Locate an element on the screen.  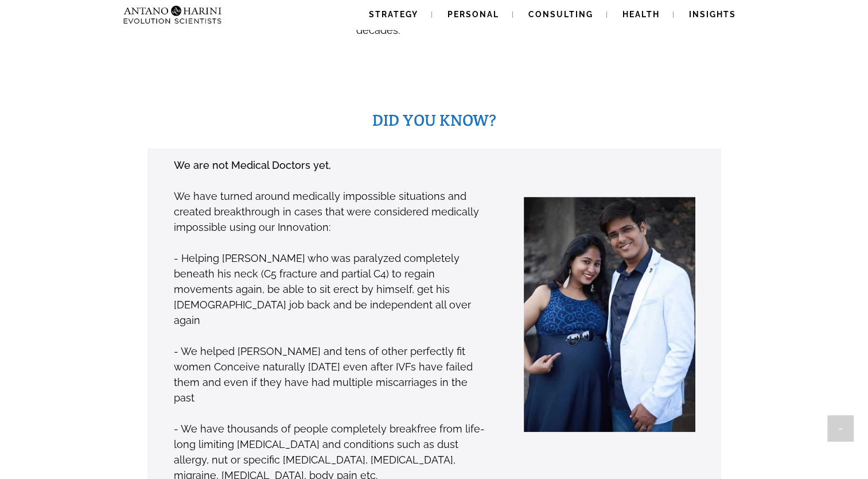
span: Health is located at coordinates (641, 14).